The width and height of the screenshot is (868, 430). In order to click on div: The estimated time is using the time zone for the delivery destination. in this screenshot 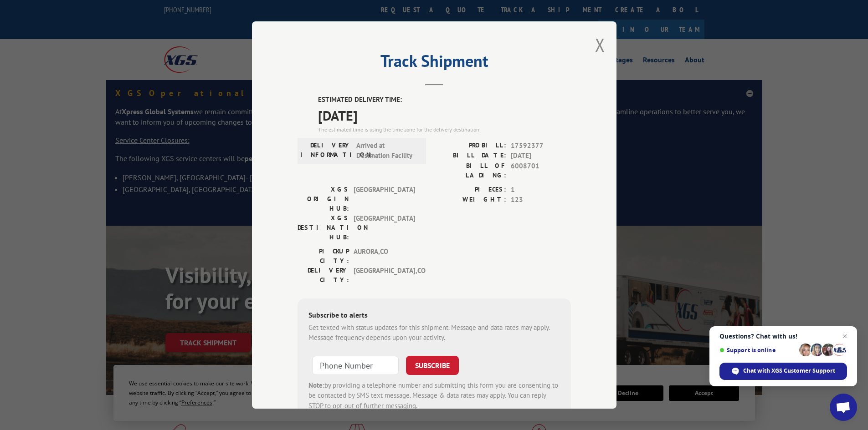, I will do `click(444, 129)`.